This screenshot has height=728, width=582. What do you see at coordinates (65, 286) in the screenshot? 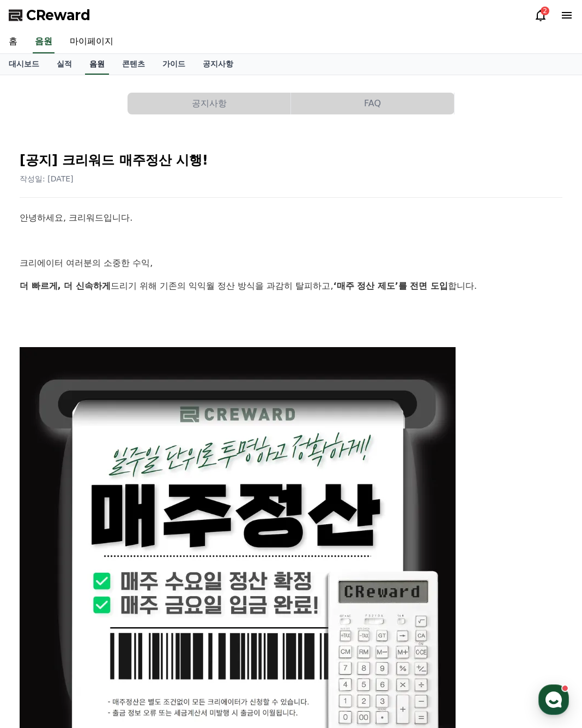
I see `strong: 더 빠르게, 더 신속하게` at bounding box center [65, 286].